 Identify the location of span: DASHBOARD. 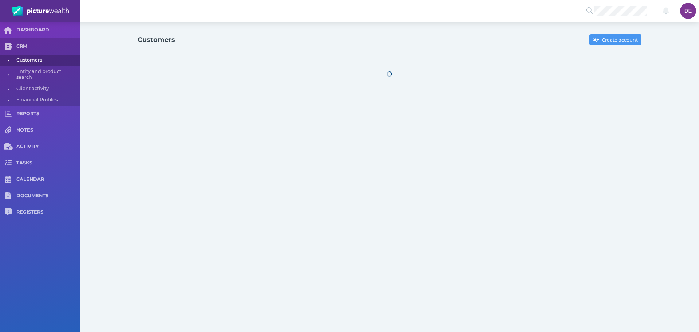
(48, 30).